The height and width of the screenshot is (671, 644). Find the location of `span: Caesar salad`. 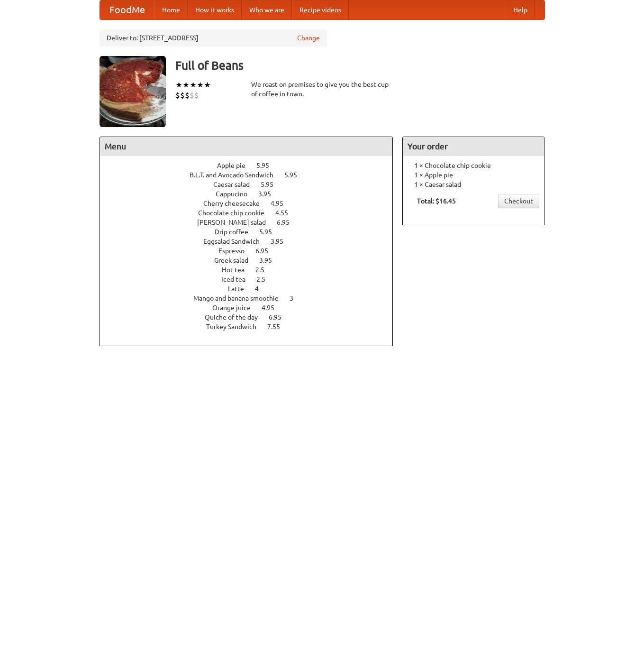

span: Caesar salad is located at coordinates (236, 184).